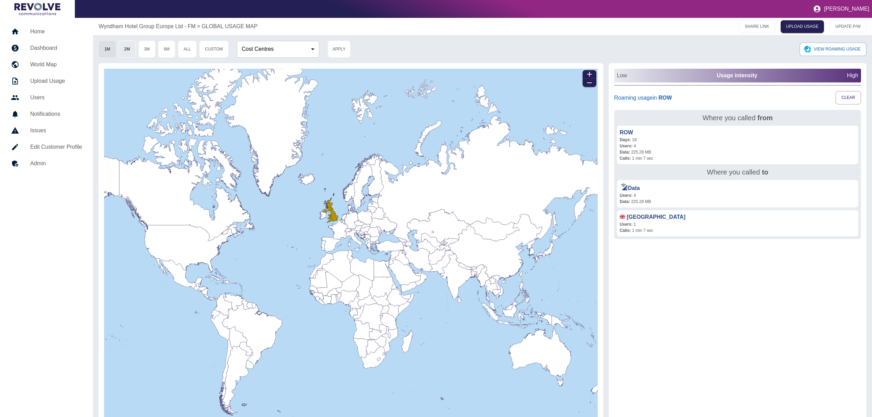 The height and width of the screenshot is (417, 872). Describe the element at coordinates (127, 49) in the screenshot. I see `button: 2M` at that location.